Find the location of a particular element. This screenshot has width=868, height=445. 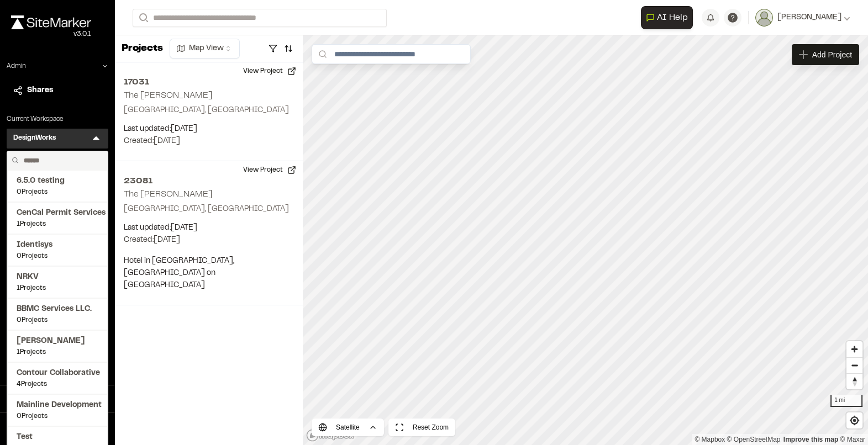

span: Shares is located at coordinates (40, 90).